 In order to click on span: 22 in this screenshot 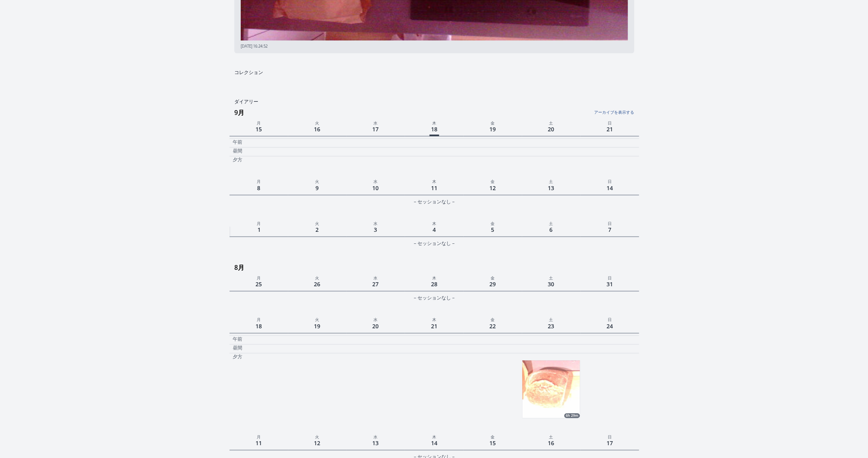, I will do `click(493, 326)`.